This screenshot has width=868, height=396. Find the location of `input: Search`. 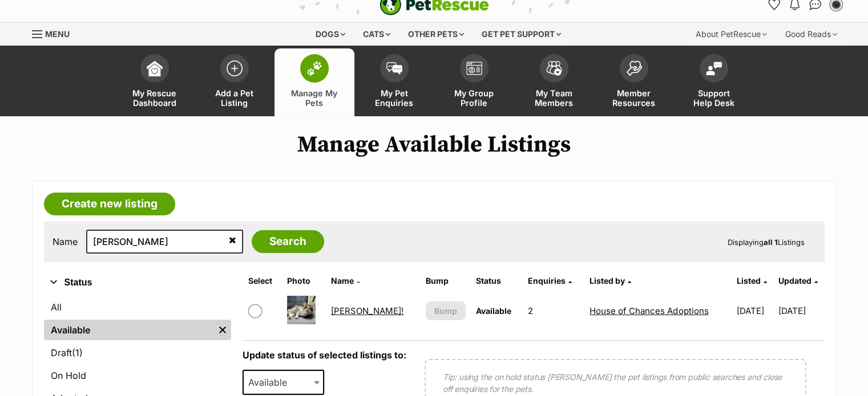

input: Search is located at coordinates (288, 242).